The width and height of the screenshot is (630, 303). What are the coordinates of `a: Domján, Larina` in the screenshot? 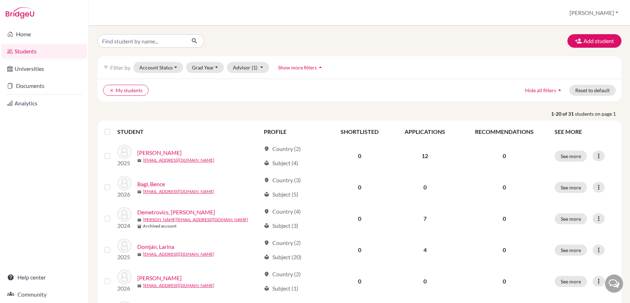 It's located at (156, 247).